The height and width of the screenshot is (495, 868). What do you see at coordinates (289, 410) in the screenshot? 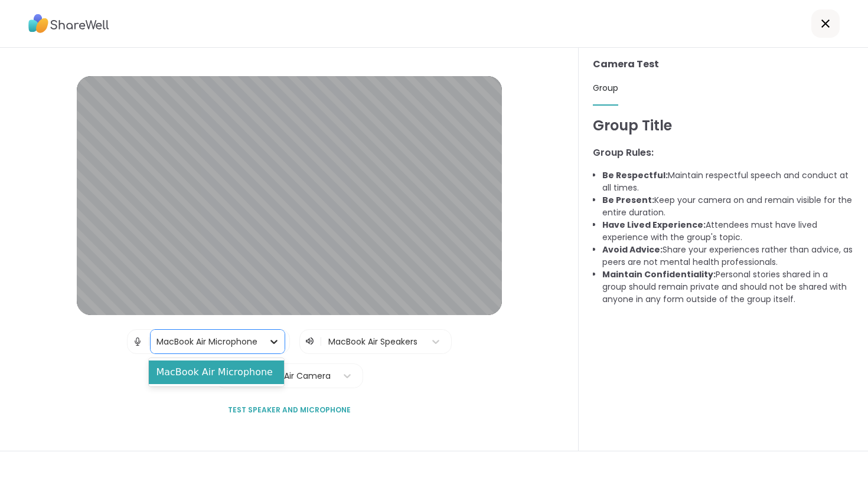
I see `button: Test speaker and microphone` at bounding box center [289, 410].